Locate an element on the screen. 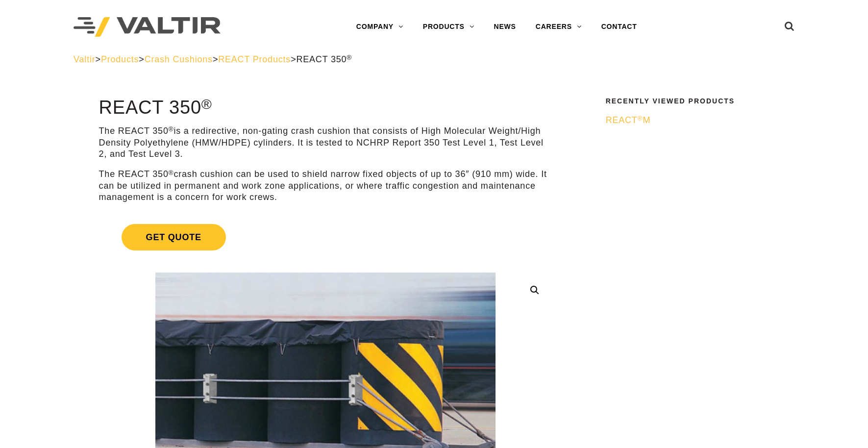  span: REACT M is located at coordinates (629, 120).